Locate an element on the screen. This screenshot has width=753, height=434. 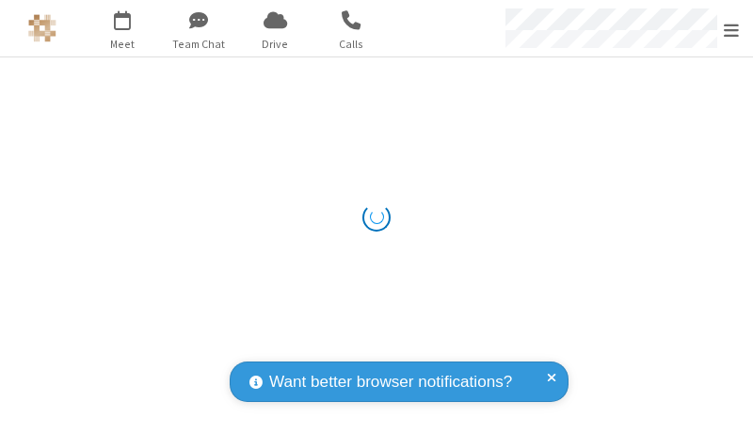
span: Calls is located at coordinates (351, 44).